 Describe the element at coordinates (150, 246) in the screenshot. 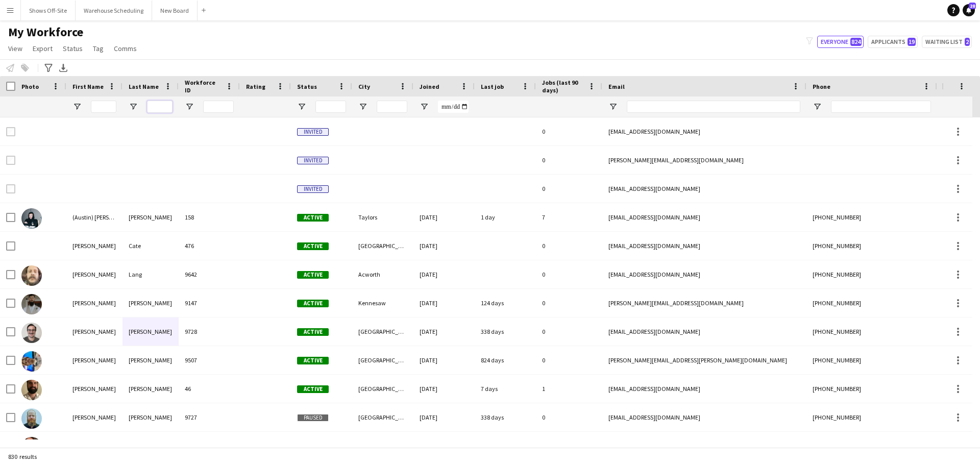

I see `div: Cate` at that location.